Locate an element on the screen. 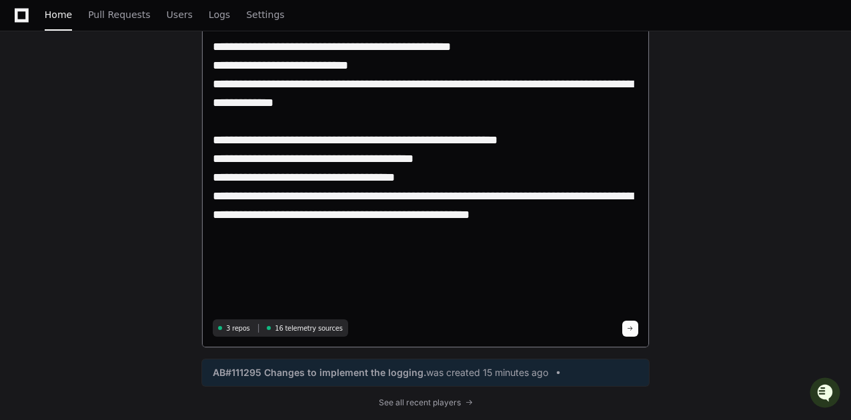 This screenshot has width=851, height=420. span: was created 15 minutes ago is located at coordinates (487, 373).